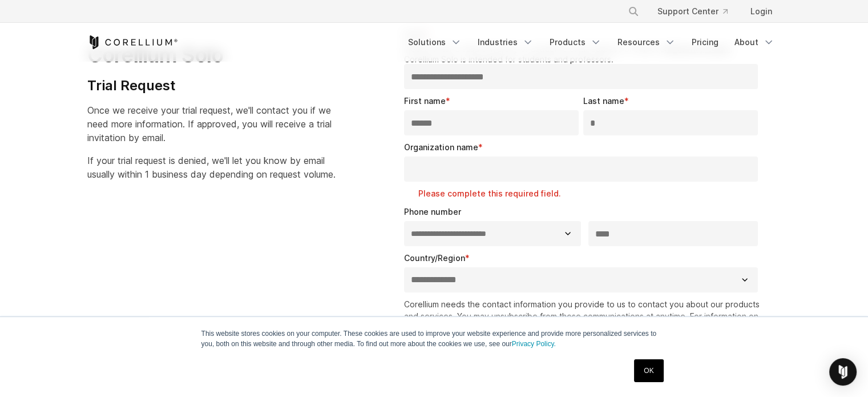 This screenshot has height=397, width=868. Describe the element at coordinates (693, 11) in the screenshot. I see `a: Support Center` at that location.